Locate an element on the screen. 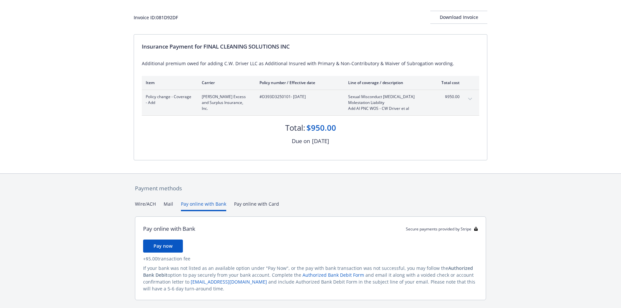  button: Download Invoice is located at coordinates (459, 17).